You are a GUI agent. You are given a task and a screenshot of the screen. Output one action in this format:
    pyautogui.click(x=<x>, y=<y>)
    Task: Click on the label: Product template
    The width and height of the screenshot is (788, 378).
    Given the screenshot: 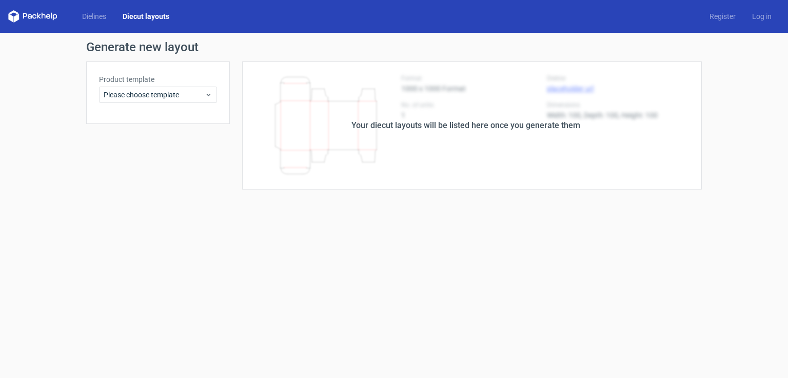 What is the action you would take?
    pyautogui.click(x=158, y=79)
    